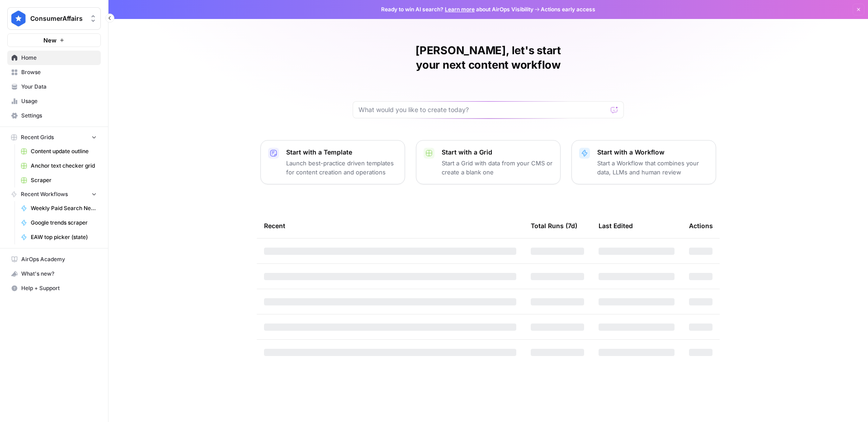 Image resolution: width=868 pixels, height=422 pixels. I want to click on button: Start with a GridStart a Grid with data from your CMS or create a blank one, so click(488, 162).